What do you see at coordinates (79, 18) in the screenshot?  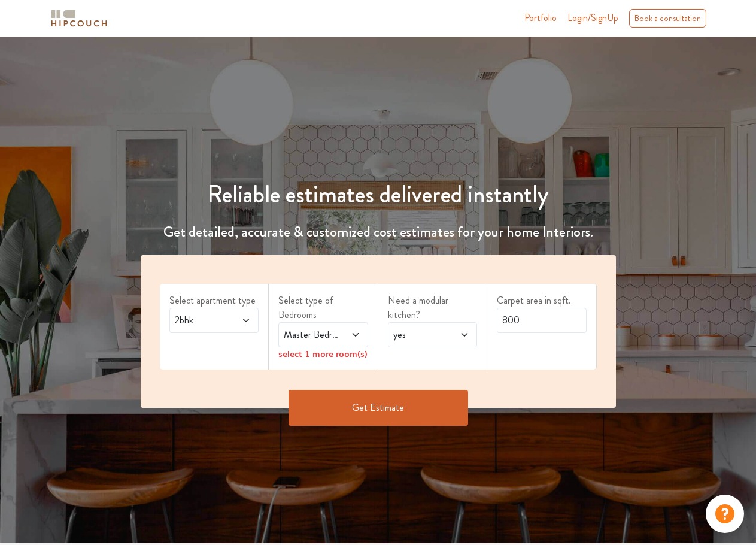 I see `img: logo-horizontal.svg` at bounding box center [79, 18].